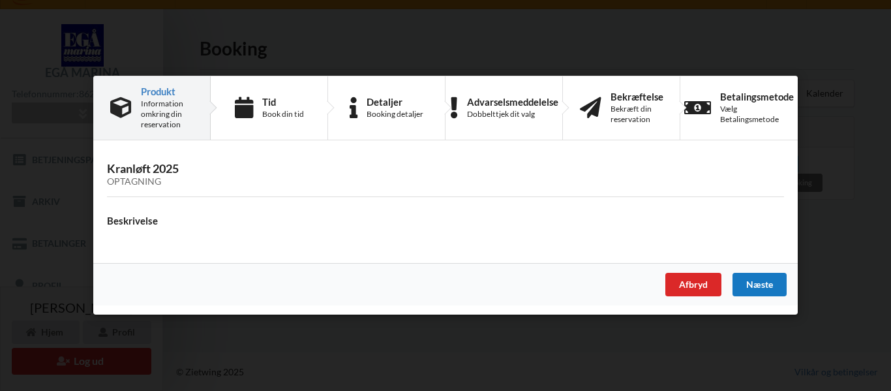  What do you see at coordinates (446, 175) in the screenshot?
I see `h3: Kranløft 2025` at bounding box center [446, 175].